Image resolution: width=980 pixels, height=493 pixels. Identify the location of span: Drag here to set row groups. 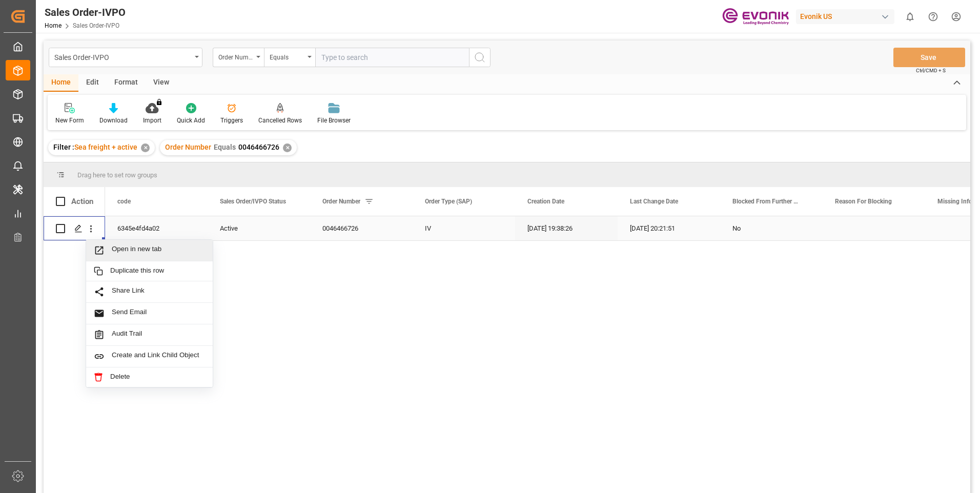
(117, 175).